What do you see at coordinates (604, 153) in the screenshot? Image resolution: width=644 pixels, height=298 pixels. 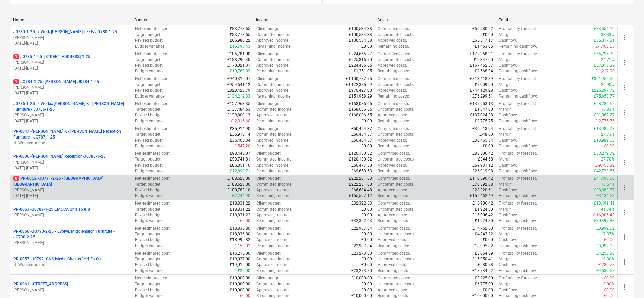 I see `p: £33,279.72` at bounding box center [604, 153].